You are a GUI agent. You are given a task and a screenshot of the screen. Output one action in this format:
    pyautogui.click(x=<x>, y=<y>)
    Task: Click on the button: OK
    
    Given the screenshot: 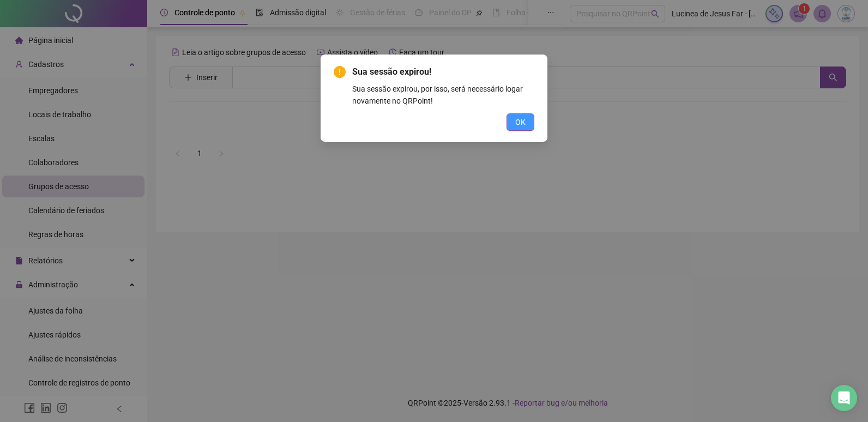 What is the action you would take?
    pyautogui.click(x=521, y=122)
    